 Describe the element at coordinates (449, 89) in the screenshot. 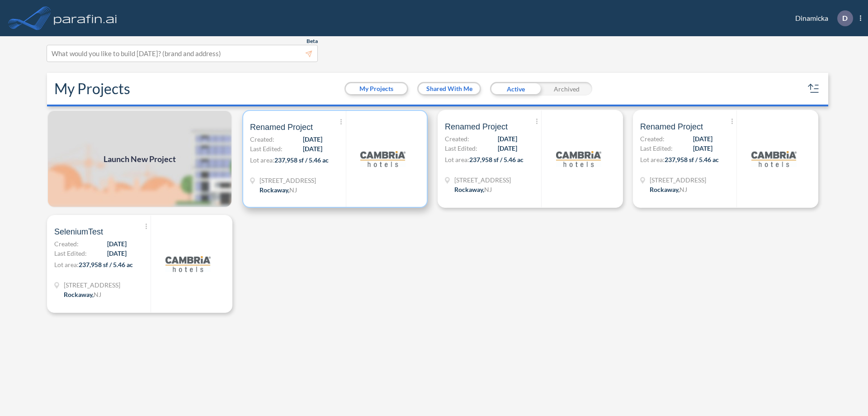

I see `button: Shared With Me` at that location.